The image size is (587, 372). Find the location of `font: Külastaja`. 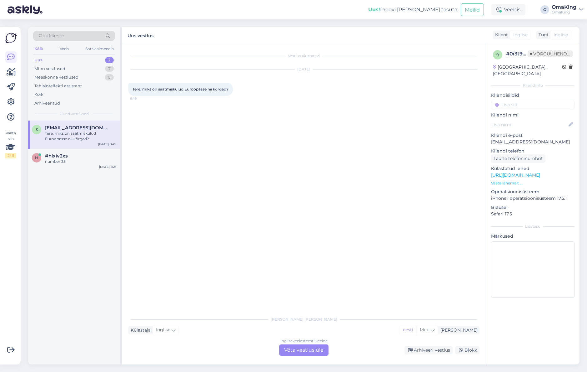

font: Külastaja is located at coordinates (141, 330).